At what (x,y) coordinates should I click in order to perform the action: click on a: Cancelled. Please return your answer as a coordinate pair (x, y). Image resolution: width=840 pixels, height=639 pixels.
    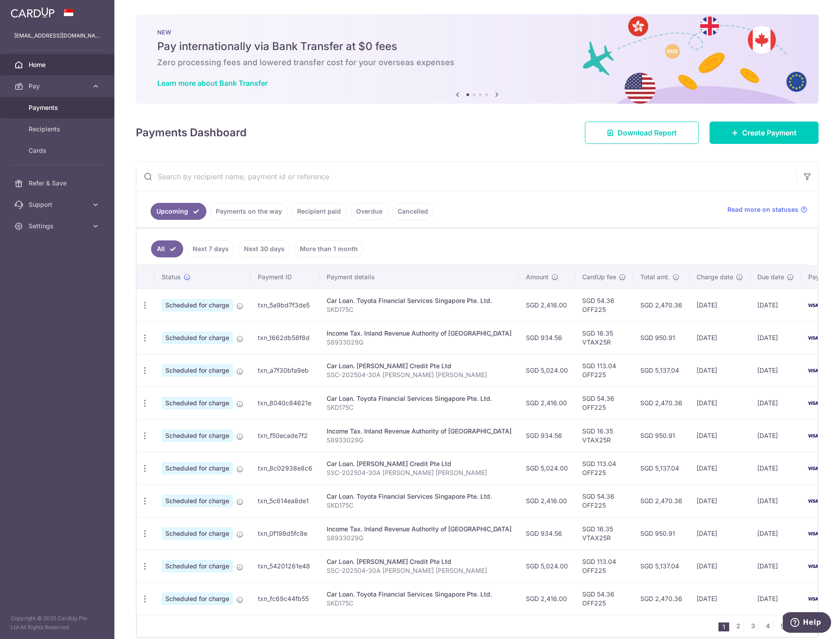
    Looking at the image, I should click on (412, 211).